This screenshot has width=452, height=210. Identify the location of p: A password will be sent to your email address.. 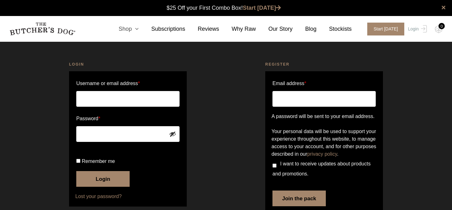
(324, 117).